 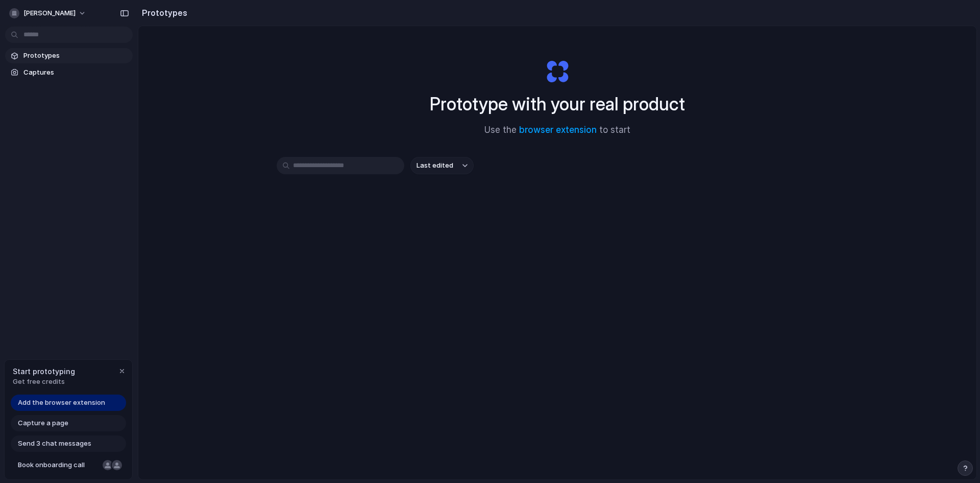 What do you see at coordinates (76, 73) in the screenshot?
I see `span: Captures` at bounding box center [76, 73].